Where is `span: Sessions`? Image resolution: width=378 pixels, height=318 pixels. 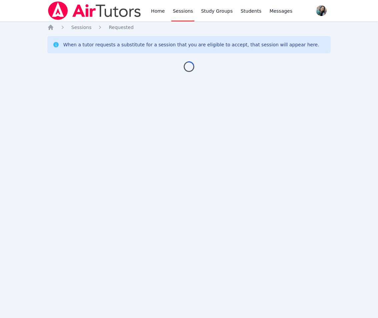
span: Sessions is located at coordinates (81, 27).